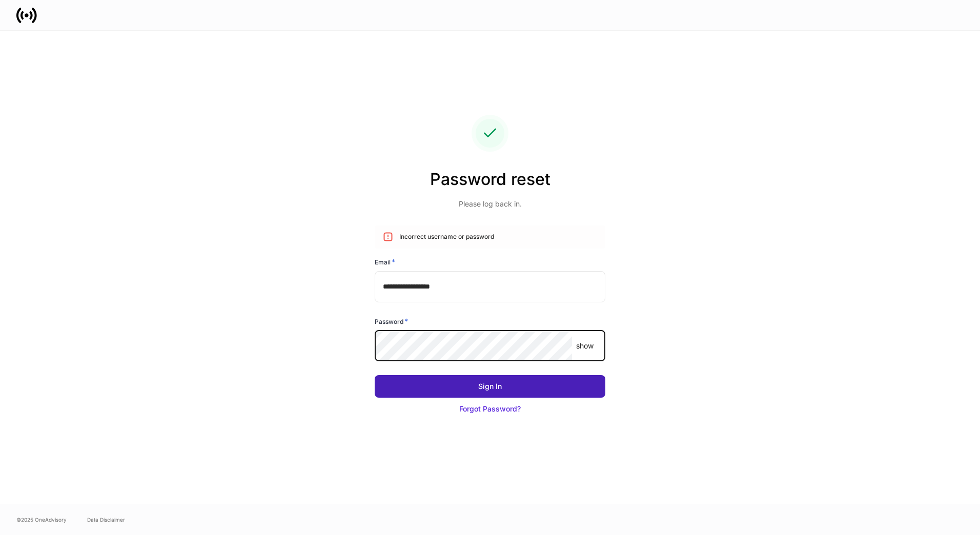 The height and width of the screenshot is (535, 980). I want to click on div: Sign In, so click(490, 386).